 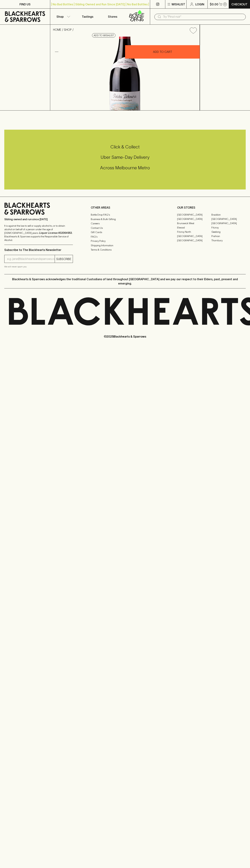 I want to click on p: Blackhearts & Sparrows acknowledges the traditional Custodians of land throughout [GEOGRAPHIC_DAT..., so click(x=125, y=281).